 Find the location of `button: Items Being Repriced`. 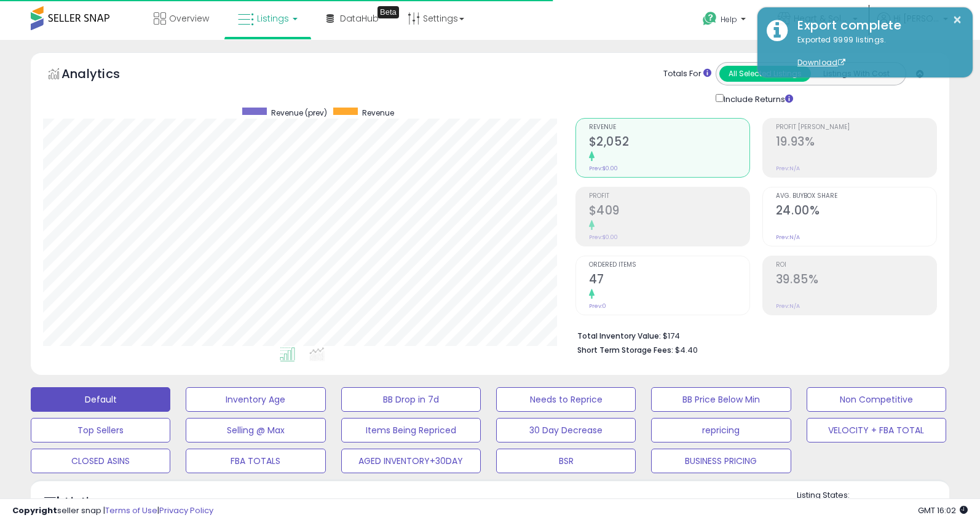

button: Items Being Repriced is located at coordinates (411, 430).